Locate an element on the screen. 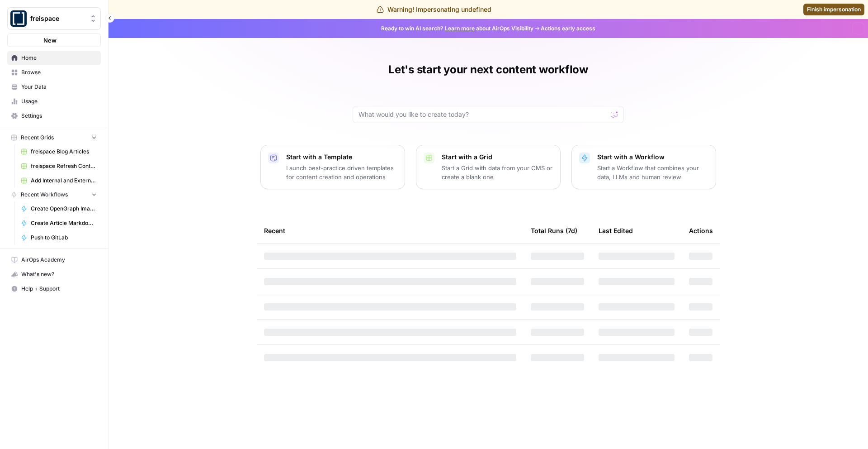 The height and width of the screenshot is (449, 868). span: freispace Blog Articles is located at coordinates (64, 152).